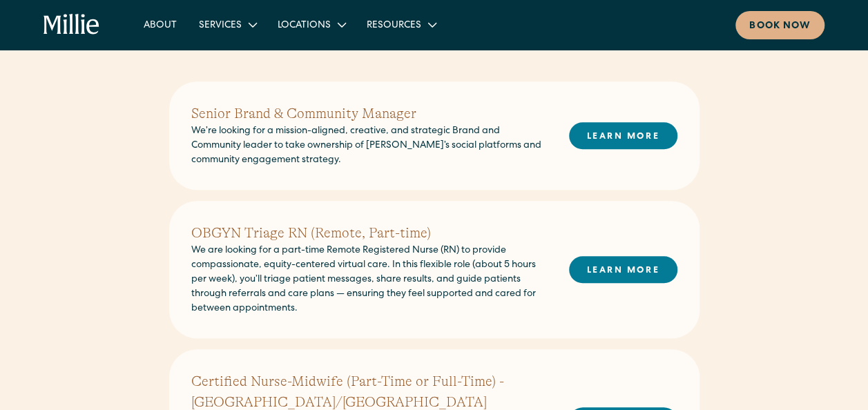 This screenshot has height=410, width=868. Describe the element at coordinates (780, 25) in the screenshot. I see `a: Book now` at that location.